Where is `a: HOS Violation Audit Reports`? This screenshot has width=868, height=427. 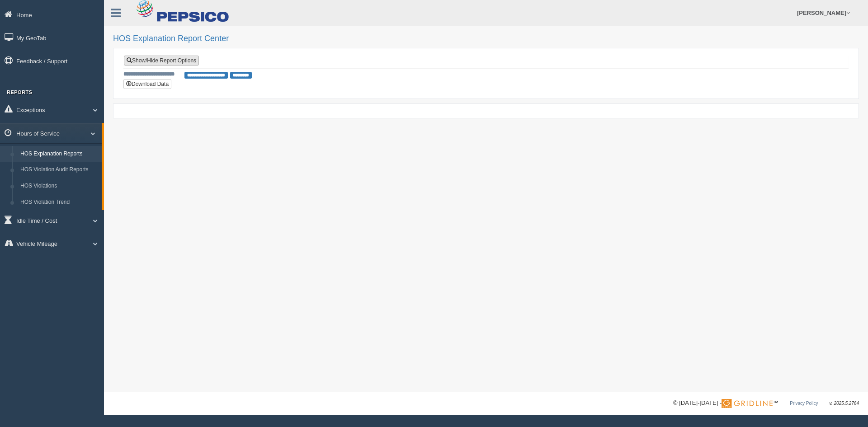 a: HOS Violation Audit Reports is located at coordinates (59, 170).